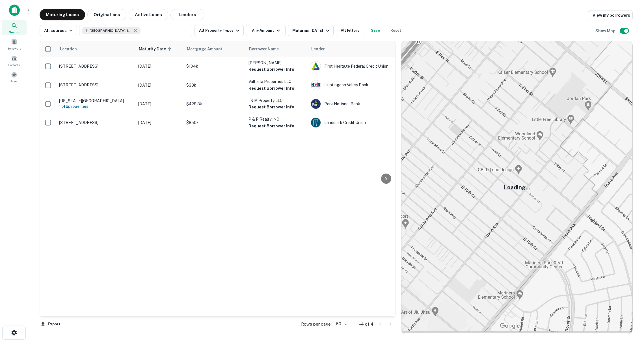  I want to click on span: Contacts, so click(14, 65).